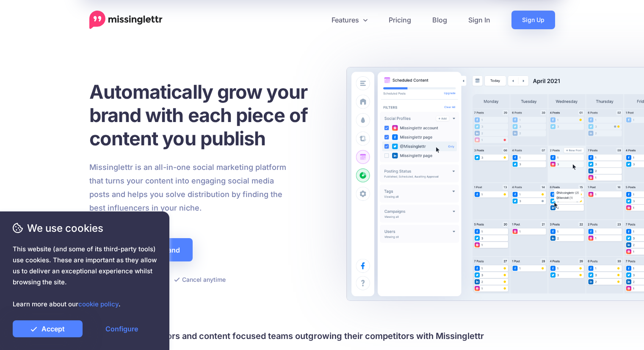  What do you see at coordinates (208, 115) in the screenshot?
I see `h1: Automatically grow your brand with each piece of content you publish` at bounding box center [208, 115].